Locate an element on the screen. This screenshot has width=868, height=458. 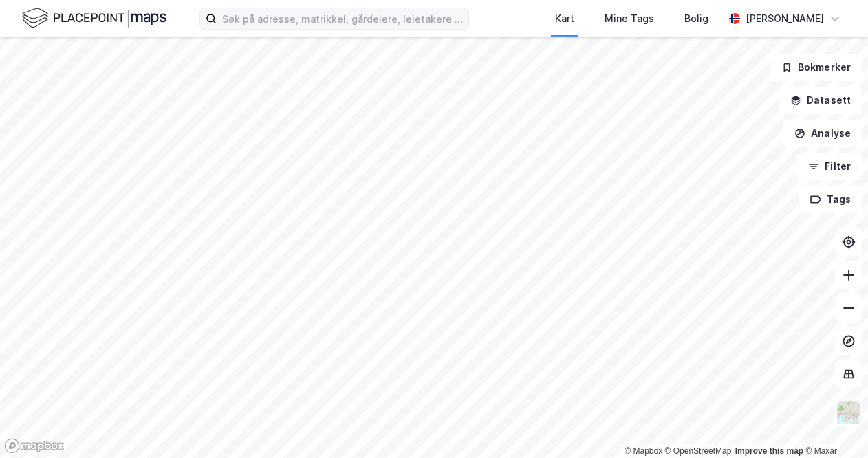
a: Mapbox is located at coordinates (643, 451).